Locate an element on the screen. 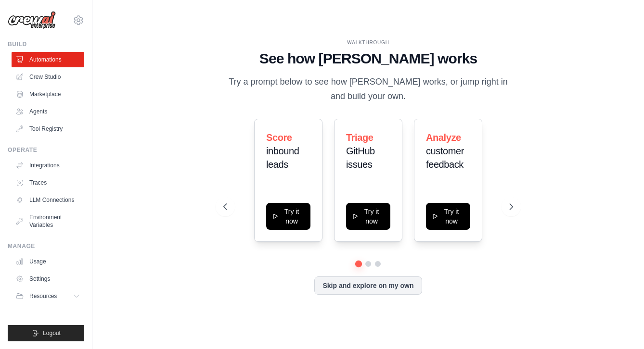 The height and width of the screenshot is (349, 644). button: Logout is located at coordinates (46, 334).